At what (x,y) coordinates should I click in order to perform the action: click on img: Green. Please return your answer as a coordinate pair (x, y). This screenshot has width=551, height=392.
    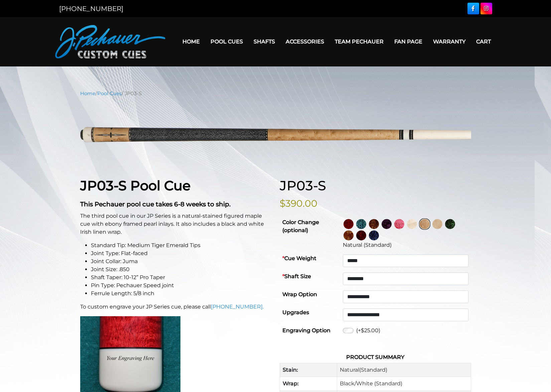
    Looking at the image, I should click on (450, 224).